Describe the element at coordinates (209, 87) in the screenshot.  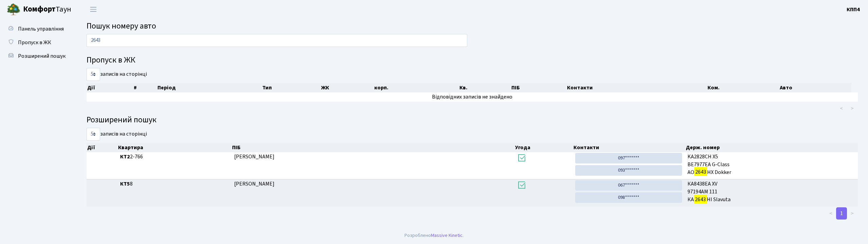
I see `th: Період` at that location.